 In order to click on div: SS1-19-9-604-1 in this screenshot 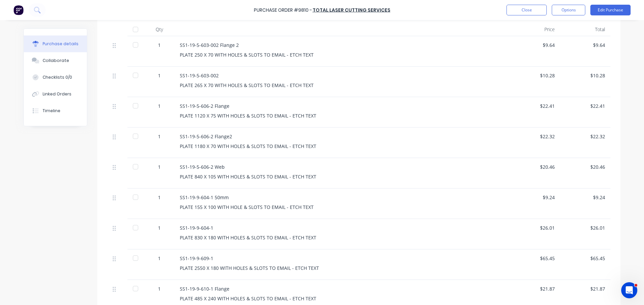, I will do `click(342, 228)`.